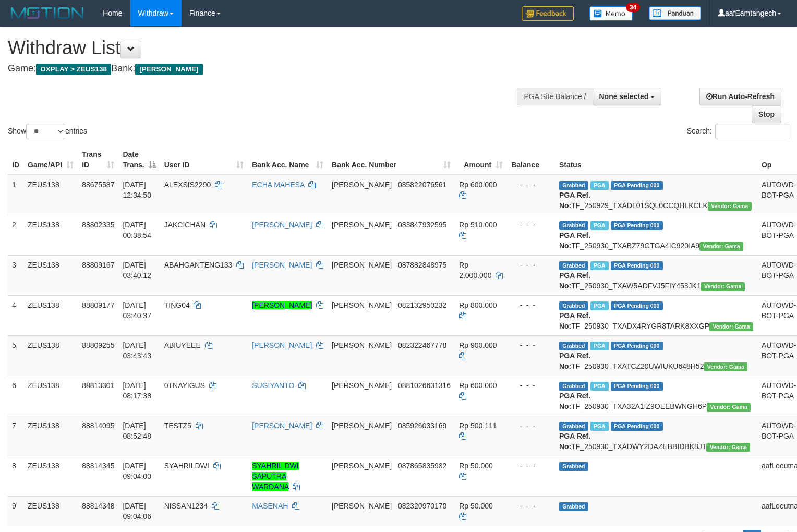 This screenshot has height=532, width=797. What do you see at coordinates (600, 386) in the screenshot?
I see `span: Marked by aafsreyleap` at bounding box center [600, 386].